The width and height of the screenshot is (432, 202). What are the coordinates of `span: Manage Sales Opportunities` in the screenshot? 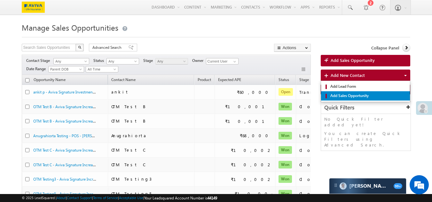 It's located at (70, 28).